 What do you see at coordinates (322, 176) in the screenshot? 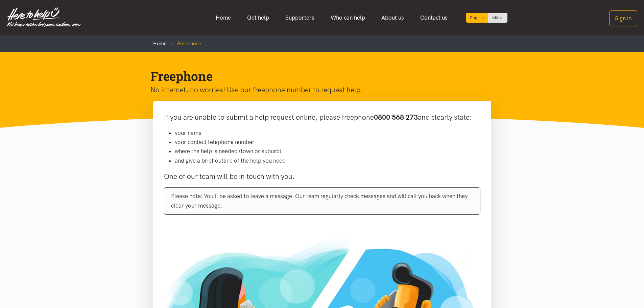
I see `p: One of our team will be in touch with you.` at bounding box center [322, 176].